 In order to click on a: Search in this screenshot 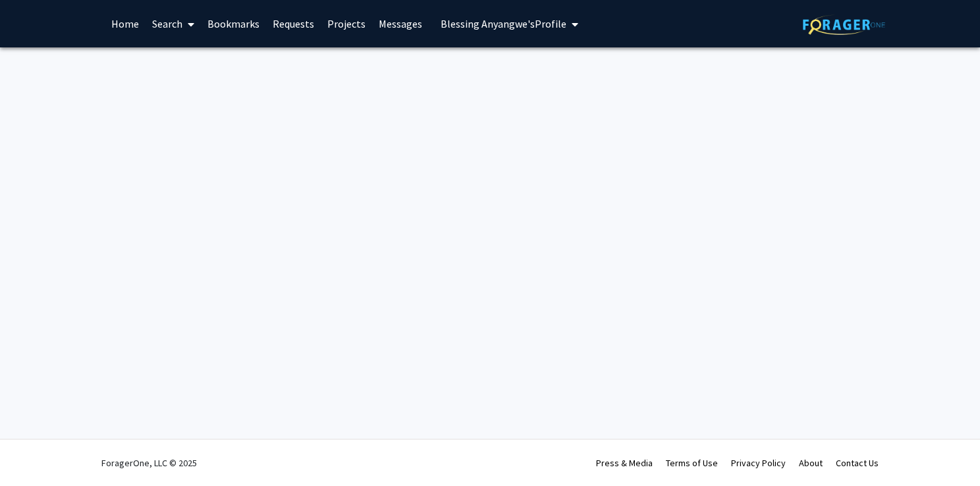, I will do `click(173, 23)`.